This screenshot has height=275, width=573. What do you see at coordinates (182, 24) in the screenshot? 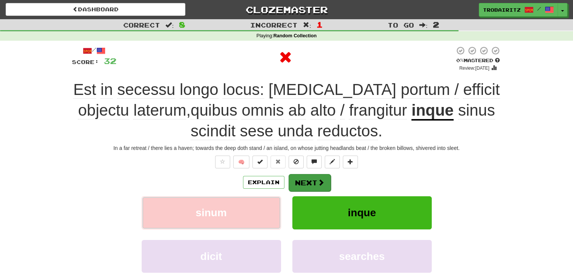
I see `span: 8` at bounding box center [182, 24].